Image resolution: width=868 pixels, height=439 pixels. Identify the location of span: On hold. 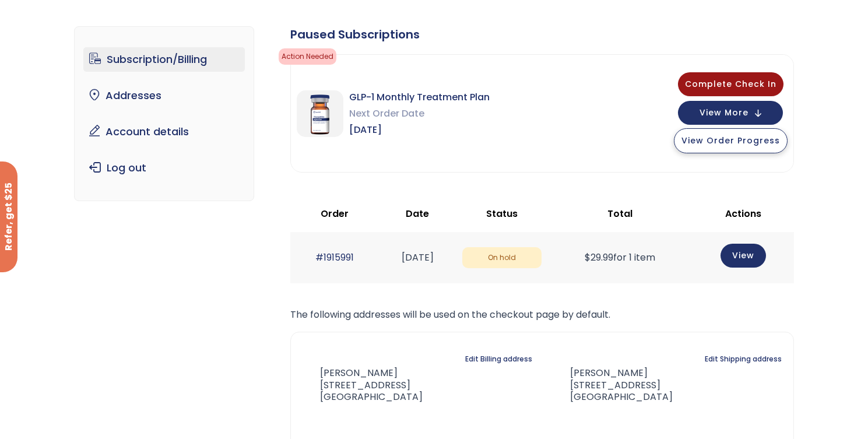
(502, 258).